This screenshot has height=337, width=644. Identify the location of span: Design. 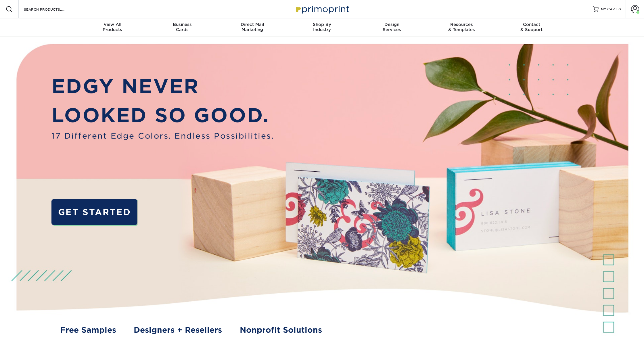
(391, 24).